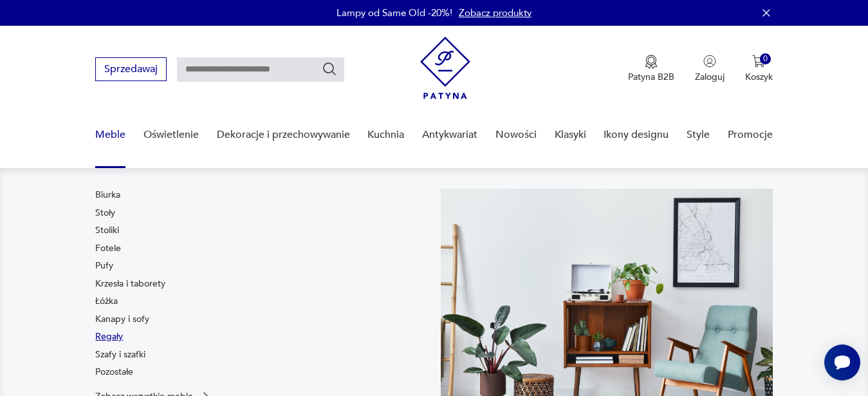 This screenshot has width=868, height=396. What do you see at coordinates (329, 69) in the screenshot?
I see `button: Szukaj` at bounding box center [329, 69].